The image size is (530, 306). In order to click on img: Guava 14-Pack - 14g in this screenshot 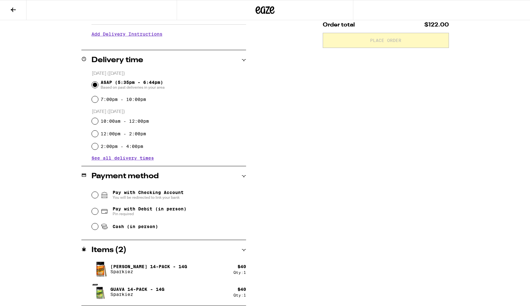, I will do `click(100, 292)`.